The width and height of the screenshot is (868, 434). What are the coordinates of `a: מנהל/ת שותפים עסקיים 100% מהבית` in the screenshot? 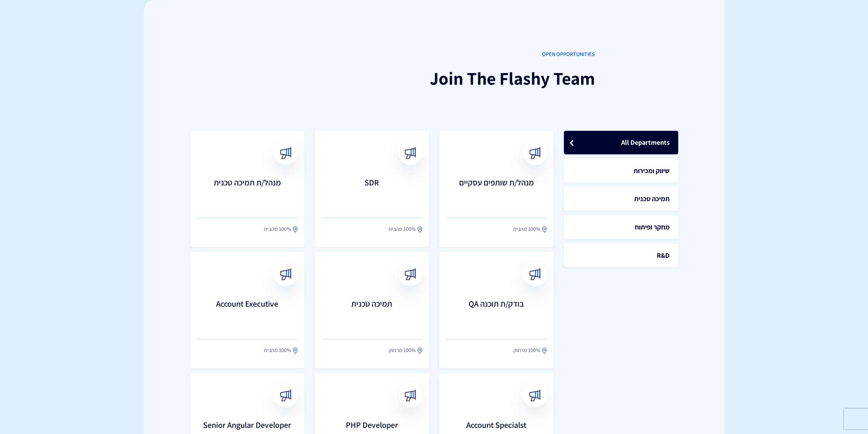 It's located at (497, 189).